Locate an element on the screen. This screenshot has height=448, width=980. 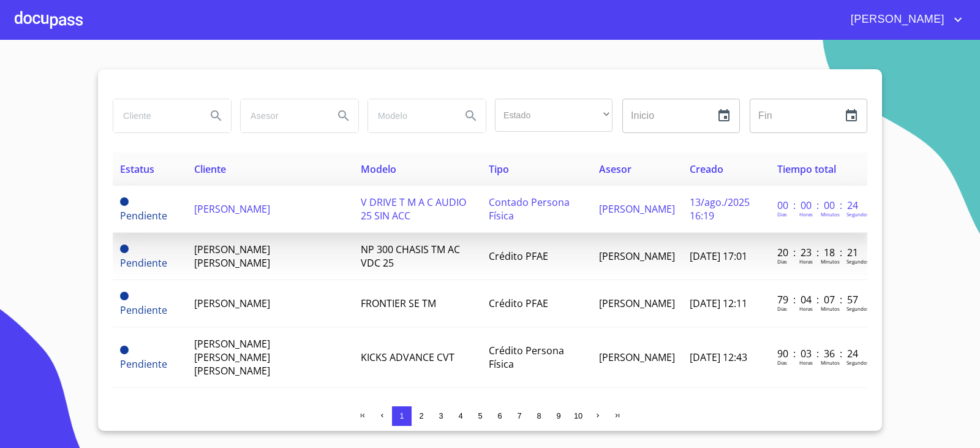
span: Asesor is located at coordinates (615, 169).